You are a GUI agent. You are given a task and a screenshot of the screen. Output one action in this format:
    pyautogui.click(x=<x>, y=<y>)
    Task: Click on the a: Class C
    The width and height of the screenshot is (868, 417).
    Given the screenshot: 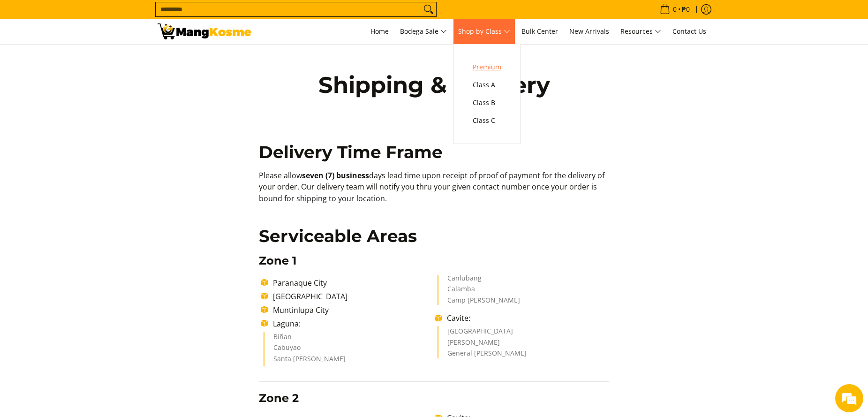 What is the action you would take?
    pyautogui.click(x=487, y=120)
    